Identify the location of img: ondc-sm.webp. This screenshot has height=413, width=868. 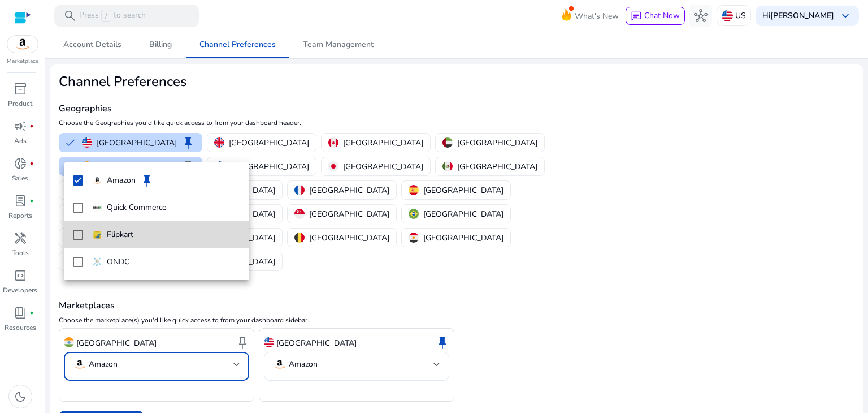
(97, 262).